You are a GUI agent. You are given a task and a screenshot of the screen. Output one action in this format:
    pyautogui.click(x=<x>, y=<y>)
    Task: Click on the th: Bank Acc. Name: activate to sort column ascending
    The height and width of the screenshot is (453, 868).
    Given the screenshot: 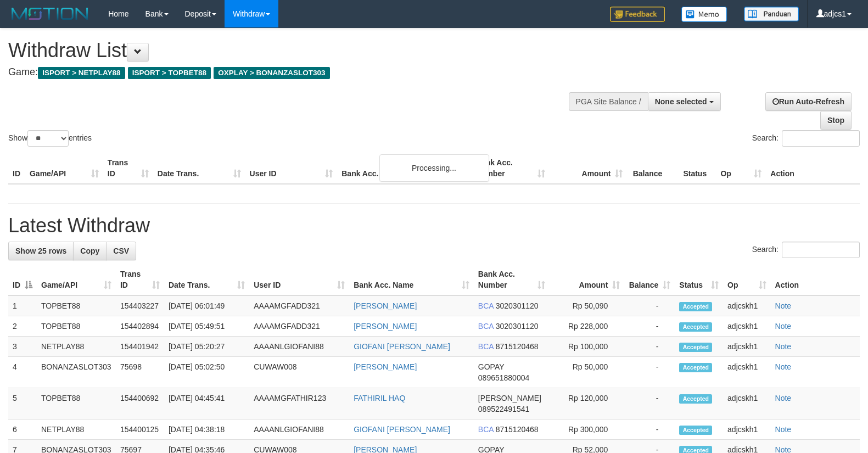 What is the action you would take?
    pyautogui.click(x=411, y=279)
    